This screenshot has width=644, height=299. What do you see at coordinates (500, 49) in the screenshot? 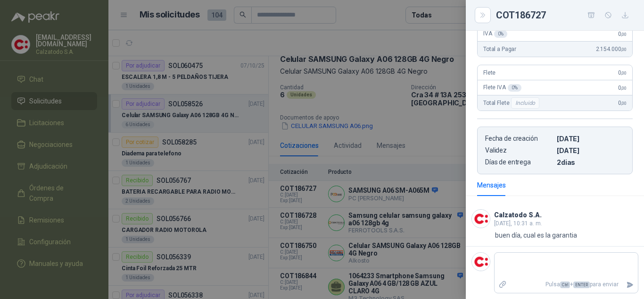
I see `span: Total a Pagar` at bounding box center [500, 49].